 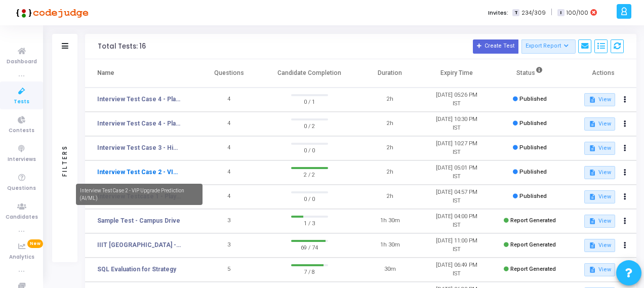 I want to click on th: Actions, so click(x=603, y=73).